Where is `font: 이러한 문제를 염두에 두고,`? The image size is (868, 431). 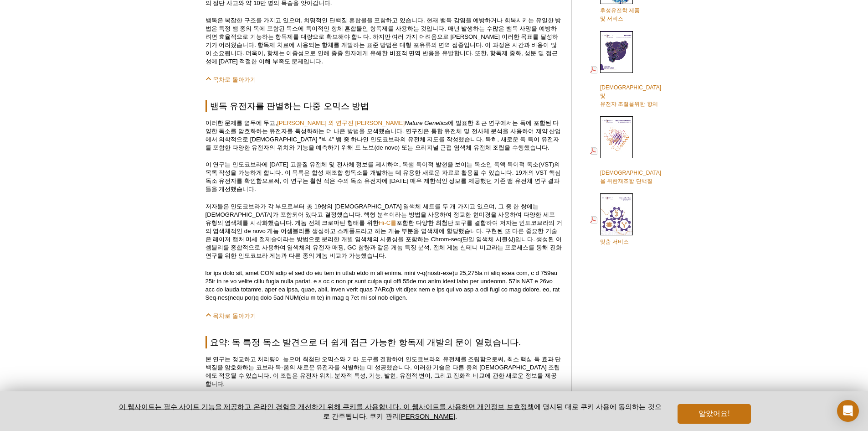
font: 이러한 문제를 염두에 두고, is located at coordinates (242, 123).